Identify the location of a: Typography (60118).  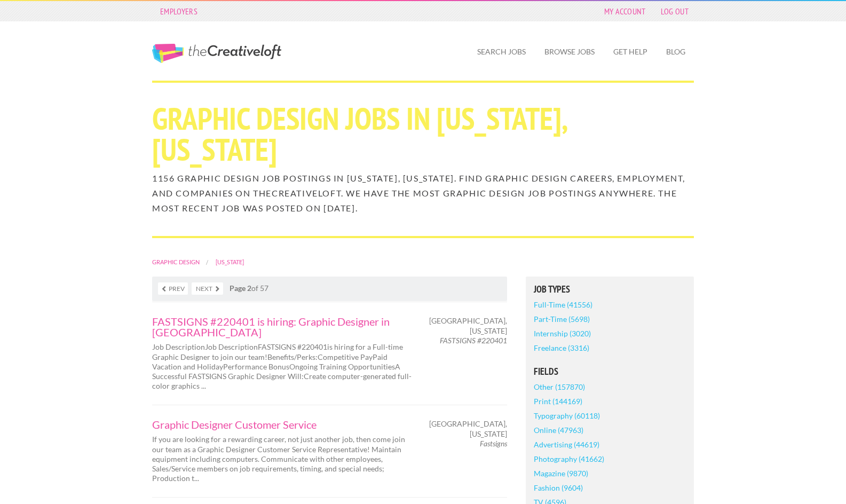
(567, 415).